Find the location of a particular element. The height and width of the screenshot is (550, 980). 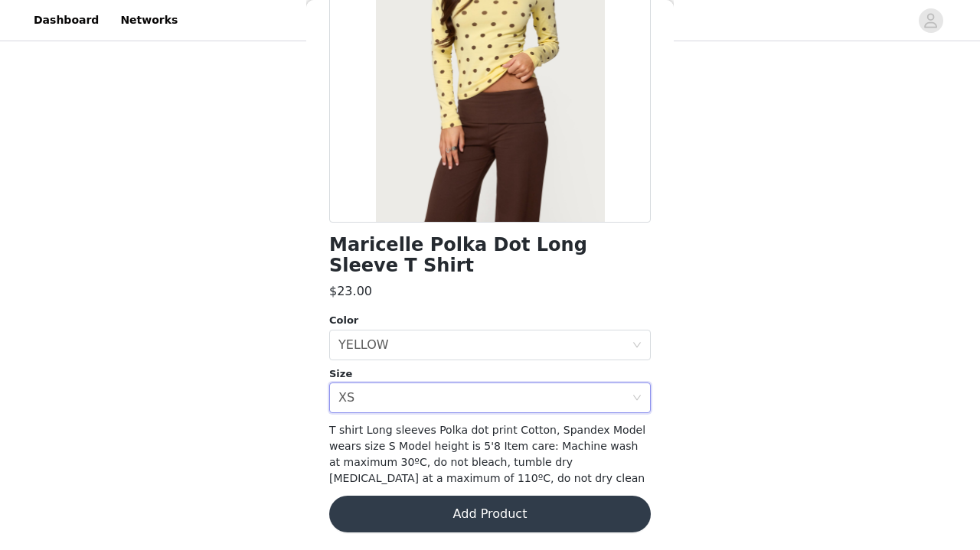

h1: Maricelle Polka Dot Long Sleeve T Shirt is located at coordinates (490, 256).